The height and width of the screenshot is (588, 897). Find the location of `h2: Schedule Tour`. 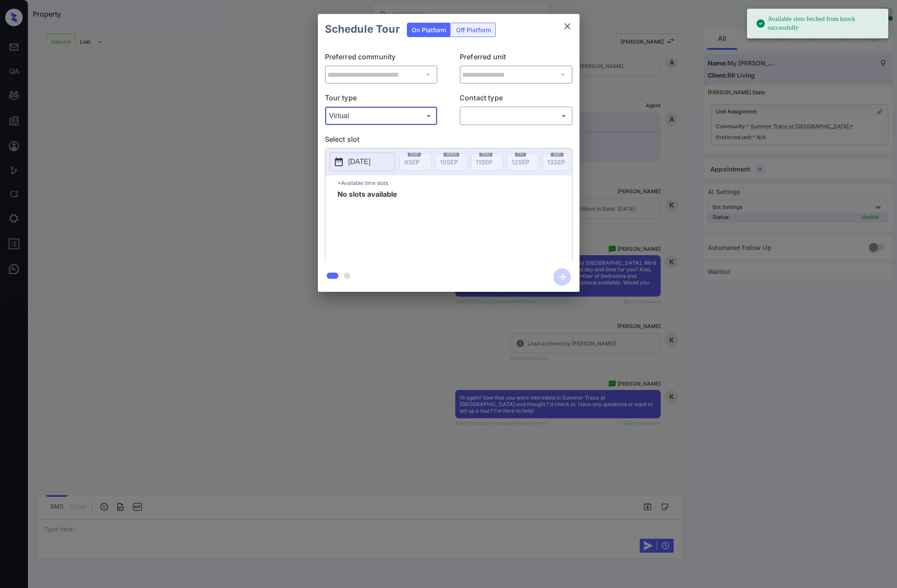

h2: Schedule Tour is located at coordinates (363, 29).